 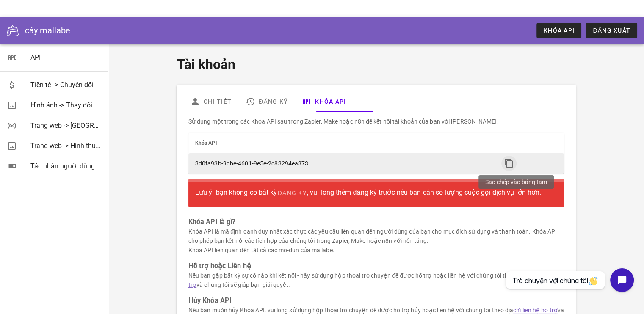 I want to click on font: Khóa API là gì?, so click(x=212, y=221).